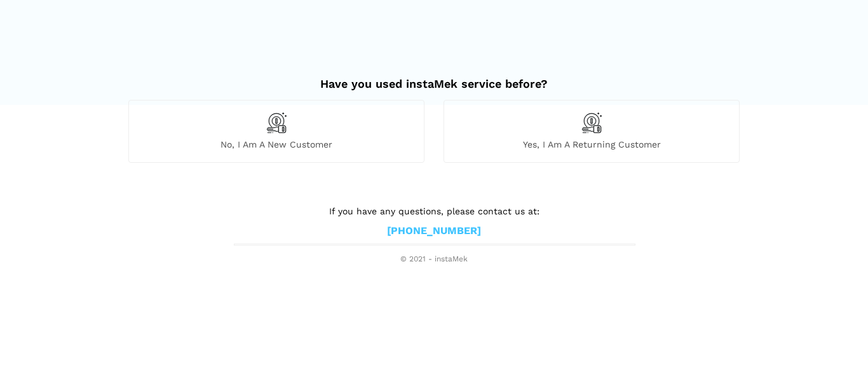 The width and height of the screenshot is (868, 381). Describe the element at coordinates (434, 211) in the screenshot. I see `p: If you have any questions, please contact us at:` at that location.